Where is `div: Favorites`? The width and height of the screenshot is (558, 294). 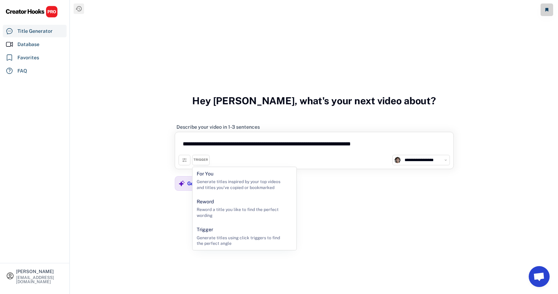
div: Favorites is located at coordinates (28, 58).